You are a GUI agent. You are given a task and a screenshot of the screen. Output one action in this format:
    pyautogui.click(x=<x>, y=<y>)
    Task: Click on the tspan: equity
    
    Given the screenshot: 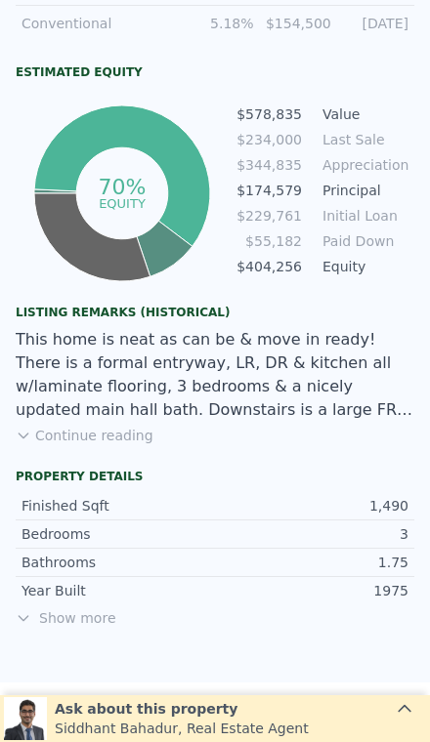 What is the action you would take?
    pyautogui.click(x=122, y=202)
    